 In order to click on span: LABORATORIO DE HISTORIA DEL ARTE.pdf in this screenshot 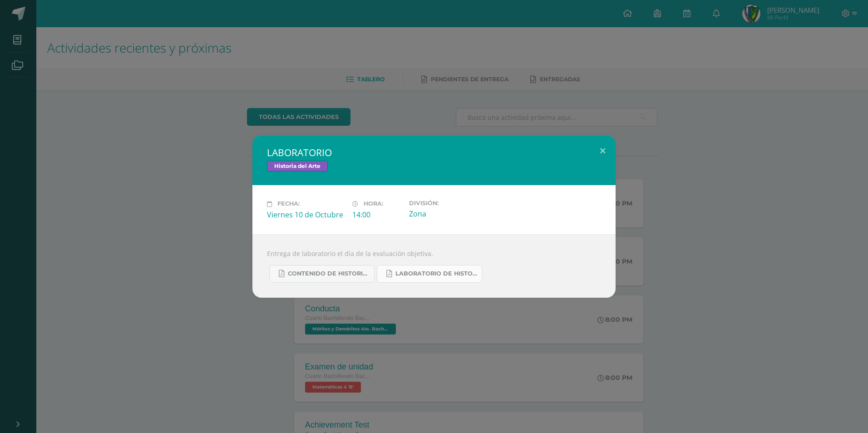, I will do `click(436, 274)`.